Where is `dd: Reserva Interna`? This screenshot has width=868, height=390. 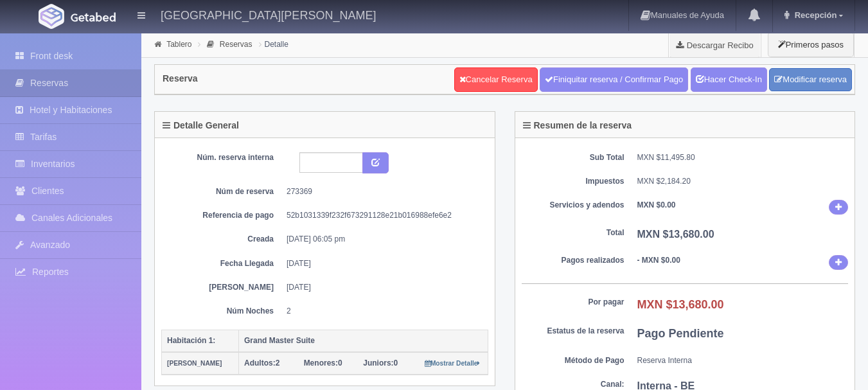 dd: Reserva Interna is located at coordinates (742, 360).